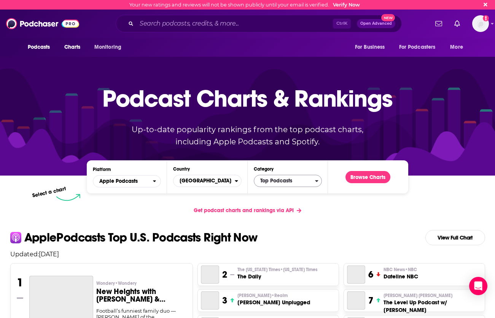 The height and width of the screenshot is (318, 495). Describe the element at coordinates (108, 47) in the screenshot. I see `span: Monitoring` at that location.